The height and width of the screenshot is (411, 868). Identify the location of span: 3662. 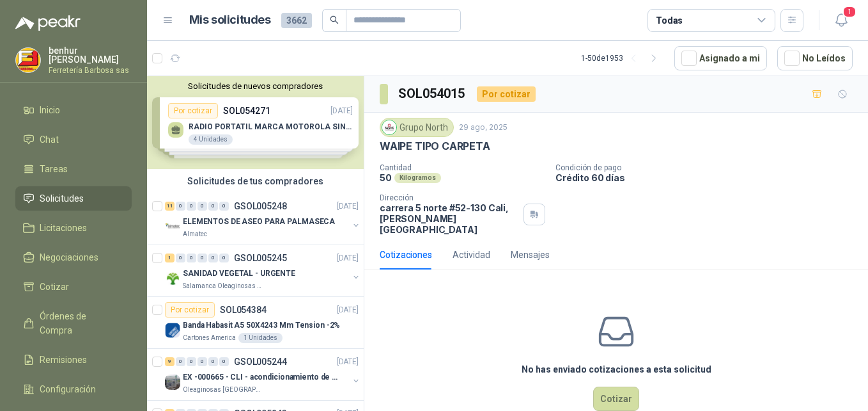
(297, 20).